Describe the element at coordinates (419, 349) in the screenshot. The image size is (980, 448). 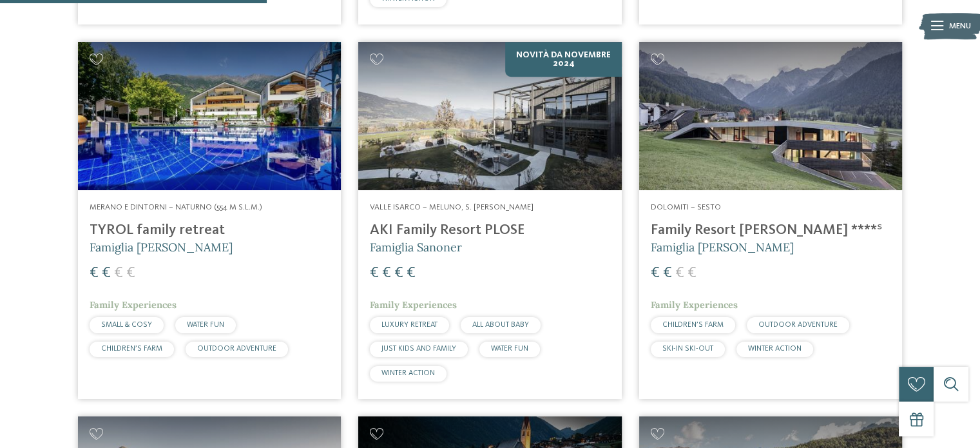
I see `span: JUST KIDS AND FAMILY` at that location.